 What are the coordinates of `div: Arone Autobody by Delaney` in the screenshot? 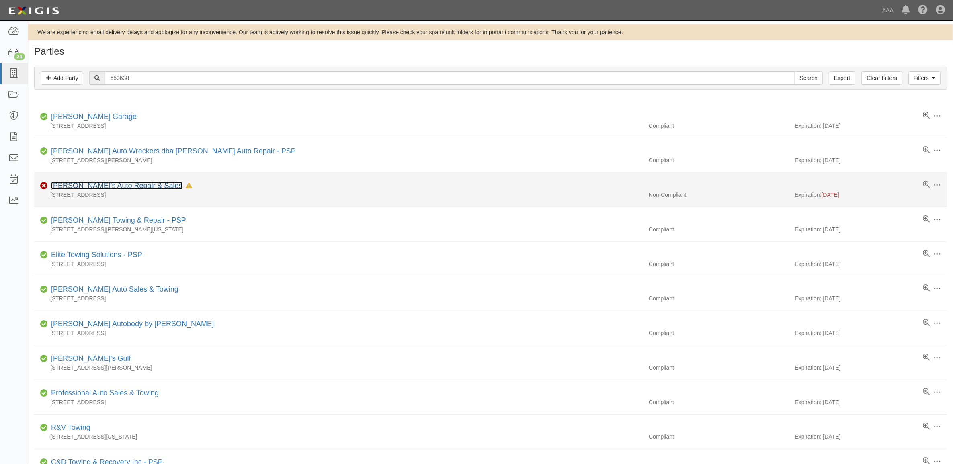 It's located at (131, 324).